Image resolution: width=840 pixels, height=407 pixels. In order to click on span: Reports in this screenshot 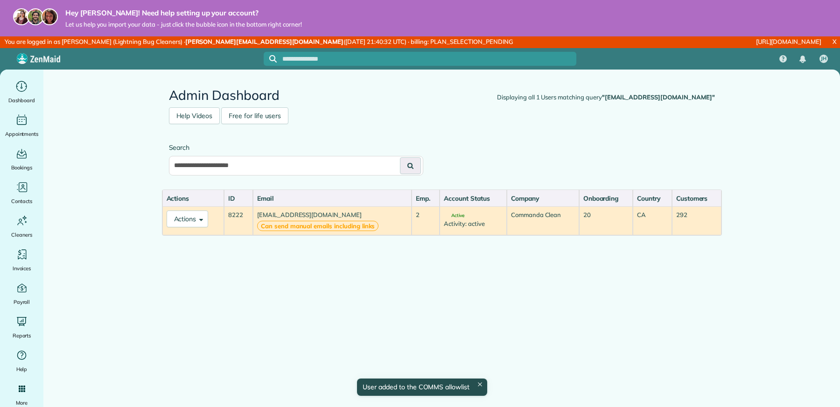, I will do `click(22, 335)`.